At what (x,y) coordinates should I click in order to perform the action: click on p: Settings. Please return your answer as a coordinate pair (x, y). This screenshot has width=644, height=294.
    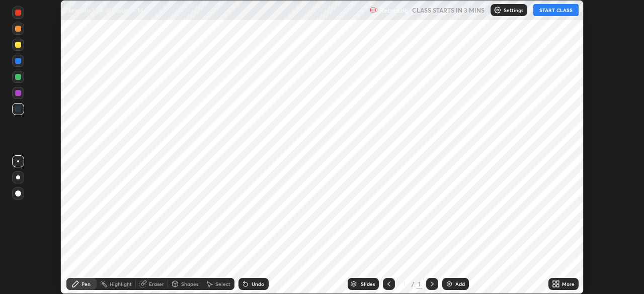
    Looking at the image, I should click on (513, 10).